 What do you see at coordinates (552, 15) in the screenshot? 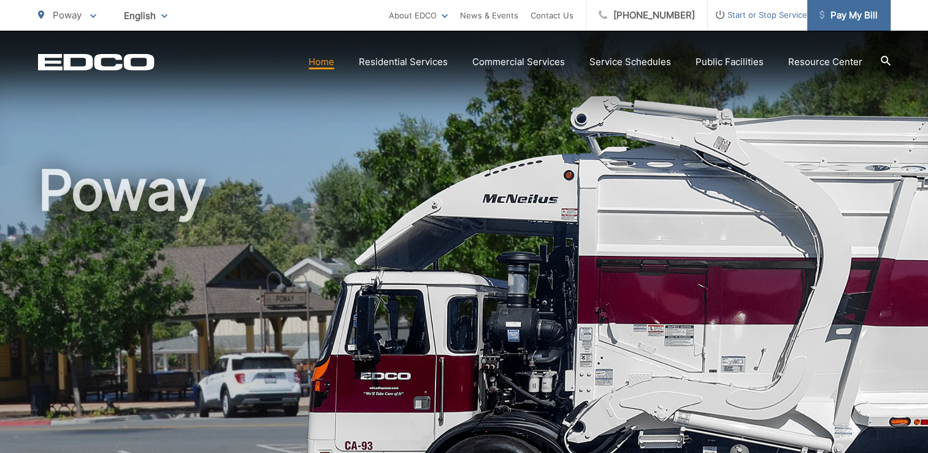
I see `a: Contact Us` at bounding box center [552, 15].